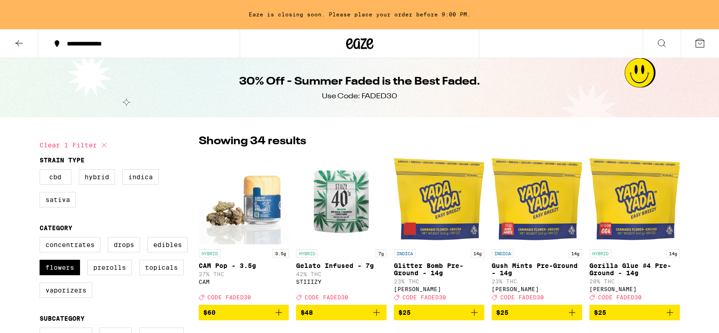 Image resolution: width=719 pixels, height=333 pixels. What do you see at coordinates (537, 199) in the screenshot?
I see `img: Yada Yada - Gush Mints Pre-Ground - 14g` at bounding box center [537, 199].